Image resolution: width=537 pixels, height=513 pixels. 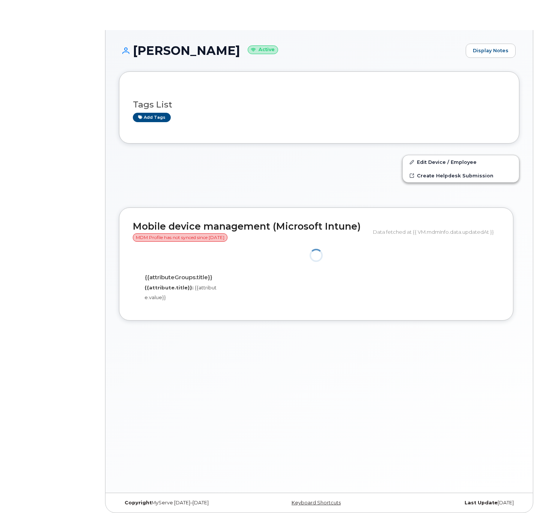 What do you see at coordinates (316, 502) in the screenshot?
I see `a: Keyboard Shortcuts` at bounding box center [316, 502].